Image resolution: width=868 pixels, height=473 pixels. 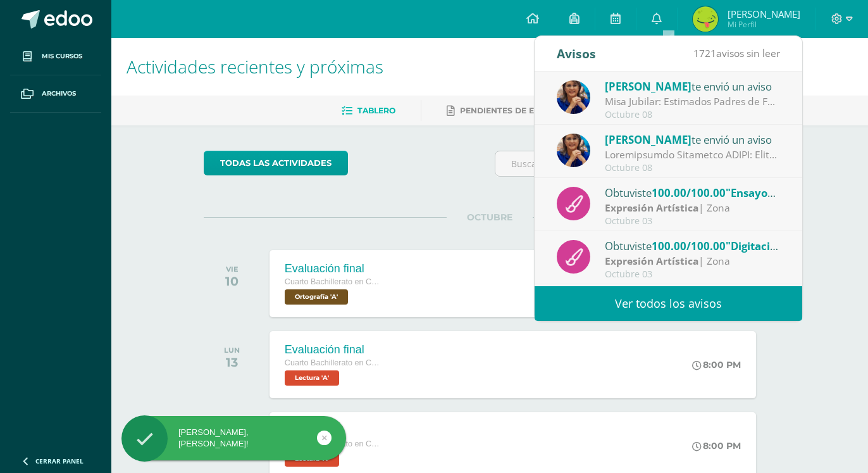 I want to click on span: OCTUBRE, so click(x=490, y=217).